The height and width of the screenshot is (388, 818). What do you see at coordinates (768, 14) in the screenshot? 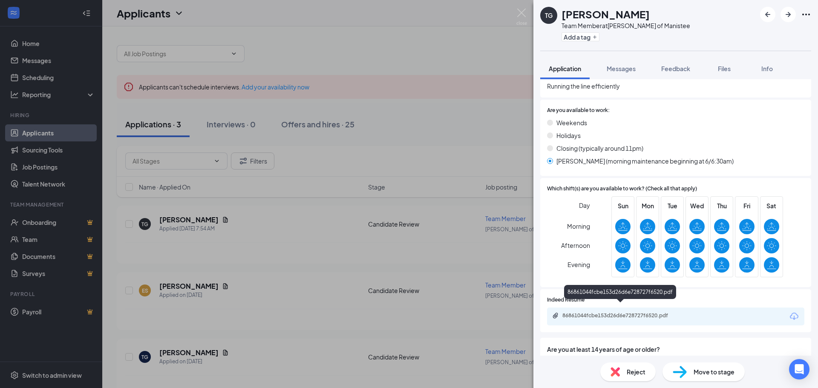
I see `button: ArrowLeftNew` at bounding box center [768, 14].